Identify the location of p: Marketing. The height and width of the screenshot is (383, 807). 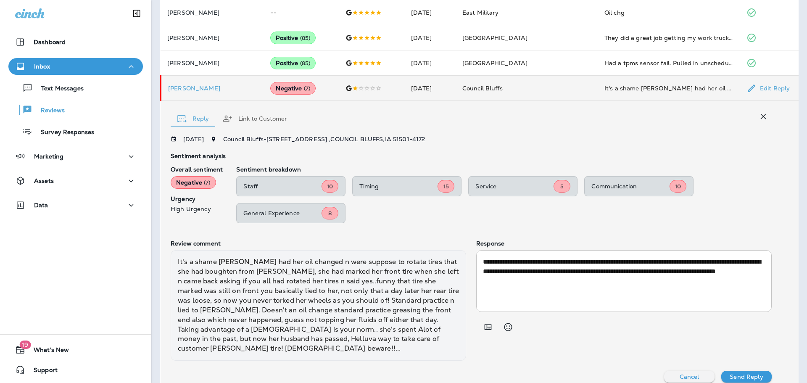
(49, 156).